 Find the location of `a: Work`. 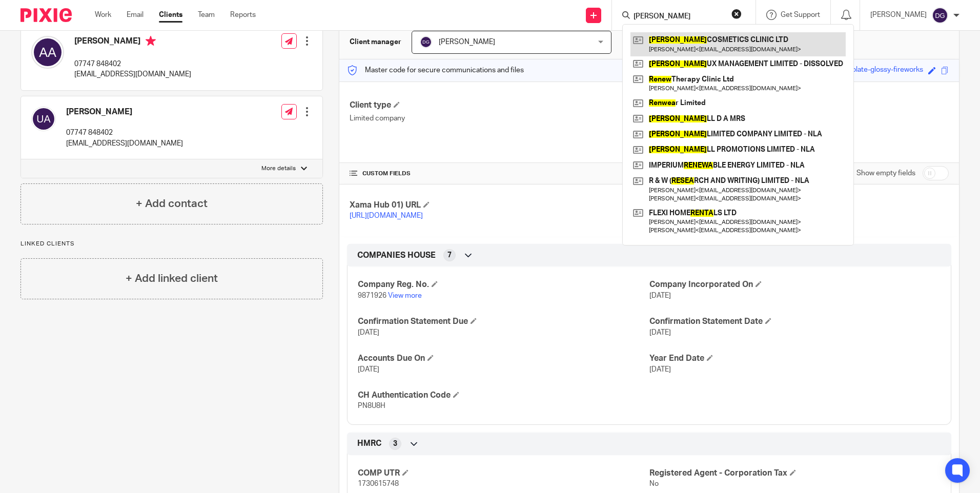

a: Work is located at coordinates (103, 15).